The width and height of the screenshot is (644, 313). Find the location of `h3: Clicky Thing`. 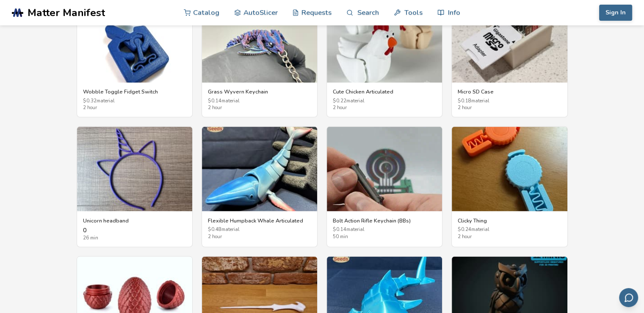

h3: Clicky Thing is located at coordinates (509, 220).